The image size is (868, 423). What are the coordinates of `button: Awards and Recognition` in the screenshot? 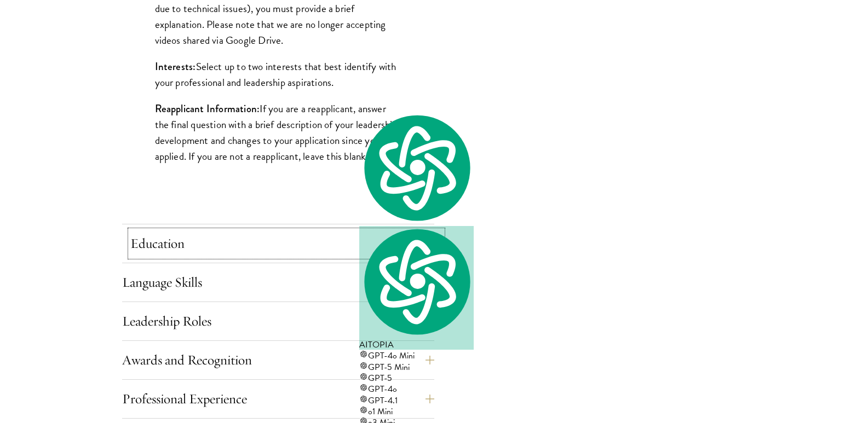 It's located at (278, 361).